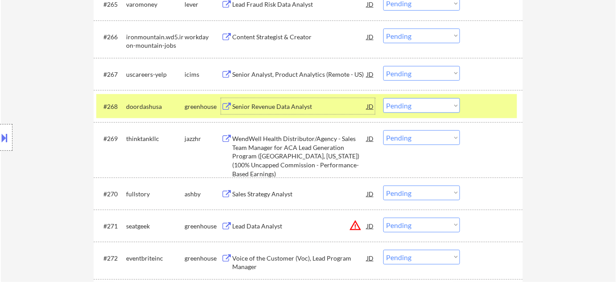  What do you see at coordinates (300, 262) in the screenshot?
I see `div: Voice of the Customer (Voc), Lead Program Manager` at bounding box center [300, 262].